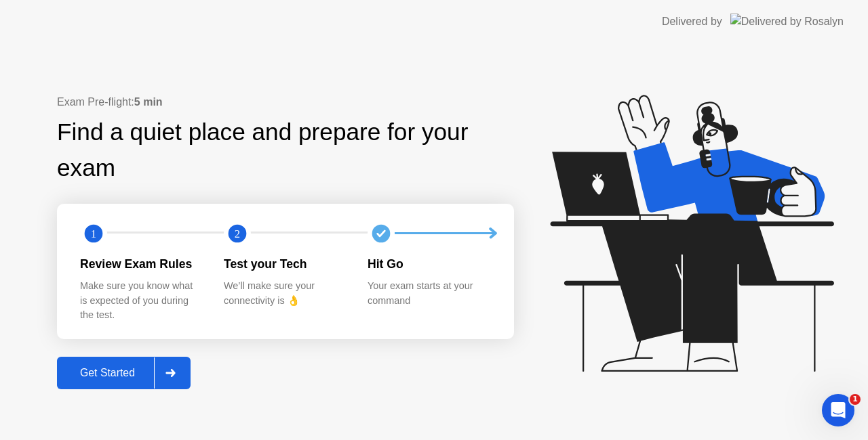 Image resolution: width=868 pixels, height=440 pixels. I want to click on button: Get Started, so click(123, 373).